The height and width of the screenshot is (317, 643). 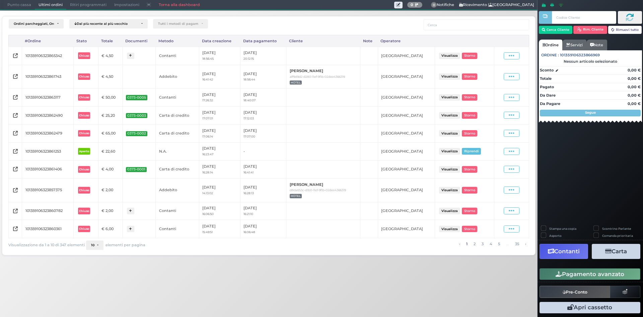 What do you see at coordinates (110, 190) in the screenshot?
I see `td: € 2,00` at bounding box center [110, 190].